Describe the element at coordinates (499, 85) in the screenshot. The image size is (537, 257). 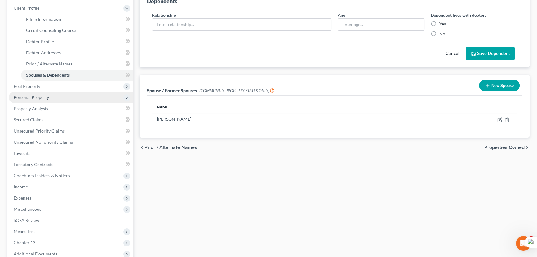
I see `button: New Spouse` at that location.